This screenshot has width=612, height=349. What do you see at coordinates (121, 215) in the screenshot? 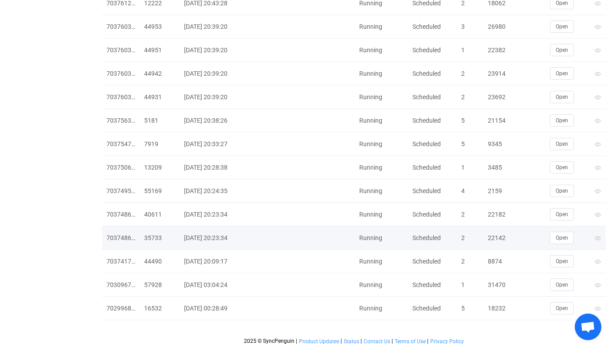
I see `div: 703748646` at bounding box center [121, 215].